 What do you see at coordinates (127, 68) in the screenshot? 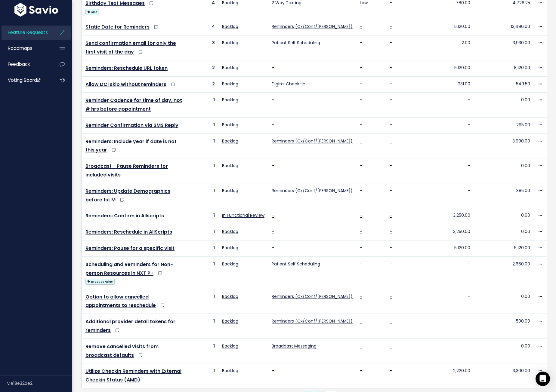
I see `a: Reminders: Reschedule URL token` at bounding box center [127, 68].